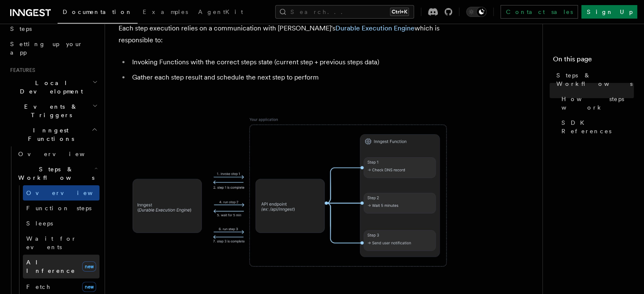 This screenshot has width=644, height=294. Describe the element at coordinates (294, 62) in the screenshot. I see `li: Invoking Functions with the correct steps state (current step + previous steps data)` at that location.